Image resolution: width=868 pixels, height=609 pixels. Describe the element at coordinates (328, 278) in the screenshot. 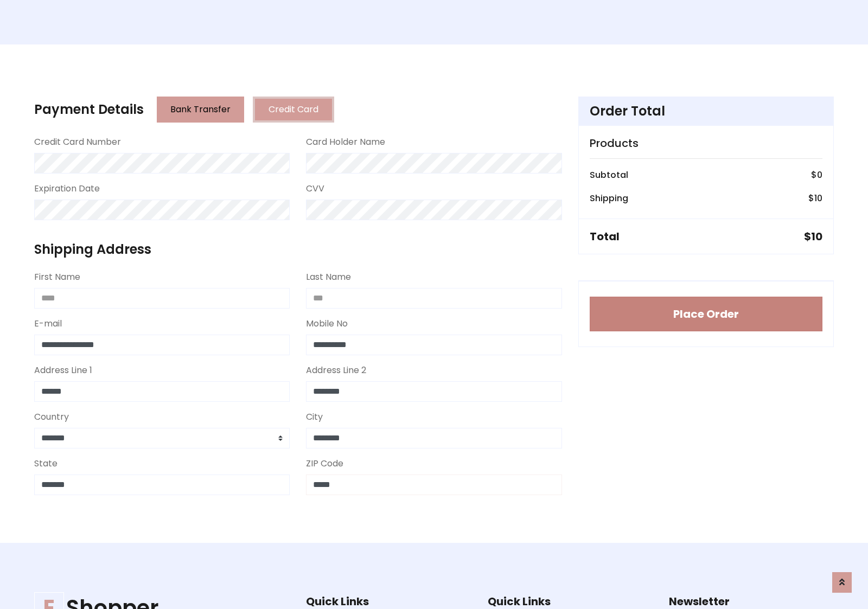

I see `label: Last Name` at that location.